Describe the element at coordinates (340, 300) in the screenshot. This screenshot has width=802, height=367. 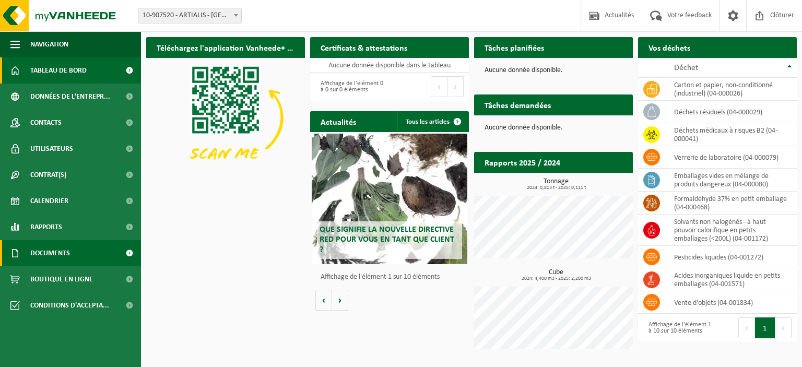
I see `button: Volgende` at that location.